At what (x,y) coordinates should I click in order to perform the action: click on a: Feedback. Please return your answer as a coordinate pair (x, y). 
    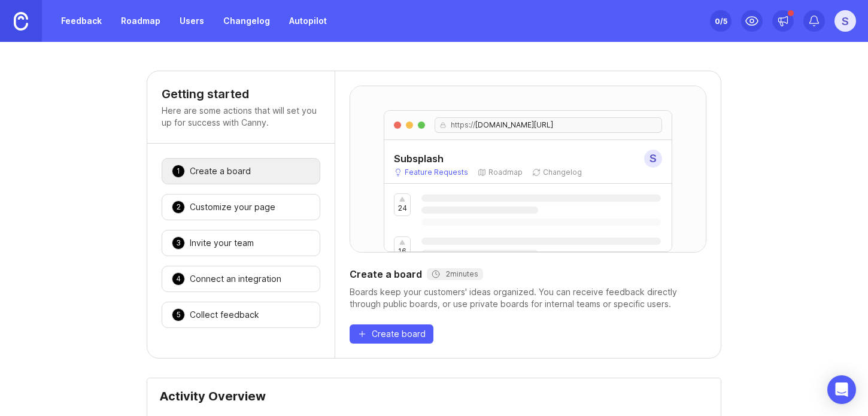
    Looking at the image, I should click on (81, 21).